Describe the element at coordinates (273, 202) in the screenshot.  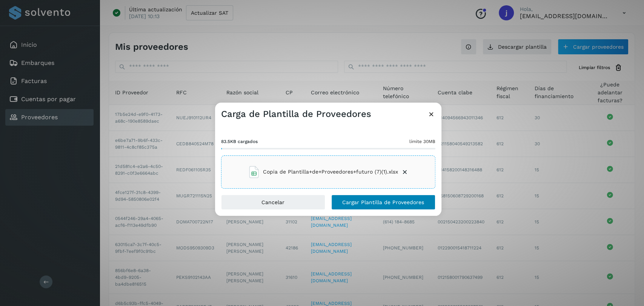
I see `span: Cancelar` at that location.